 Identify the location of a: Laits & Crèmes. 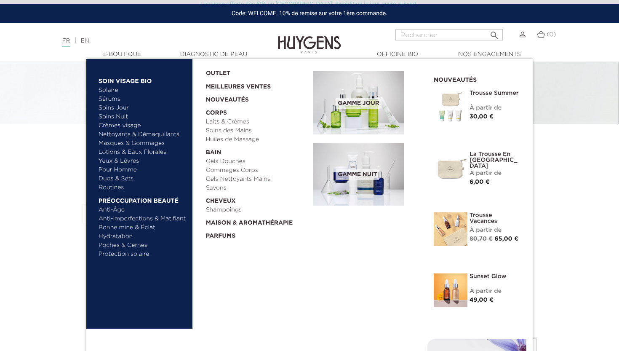
(257, 122).